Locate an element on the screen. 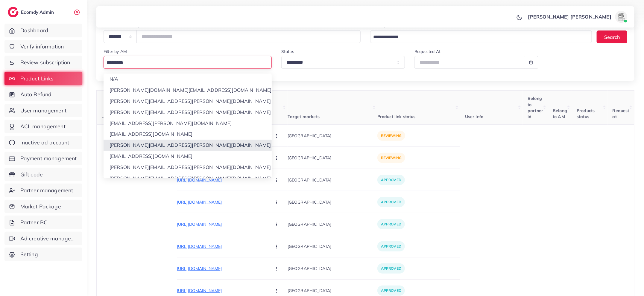  a: Ad creative management is located at coordinates (43, 239).